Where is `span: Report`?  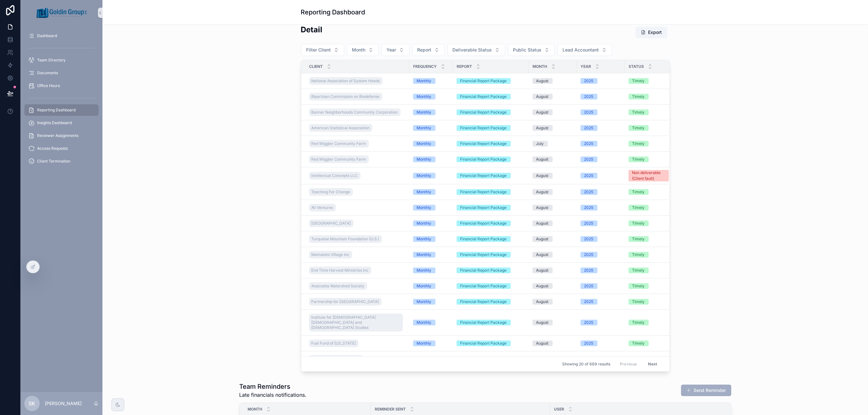
span: Report is located at coordinates (465, 67).